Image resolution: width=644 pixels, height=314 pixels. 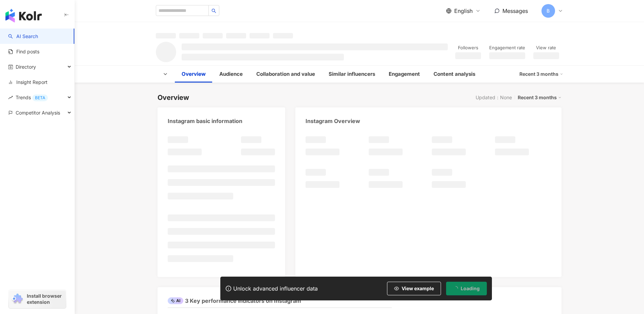 I want to click on div: Unlock advanced influencer data, so click(x=275, y=288).